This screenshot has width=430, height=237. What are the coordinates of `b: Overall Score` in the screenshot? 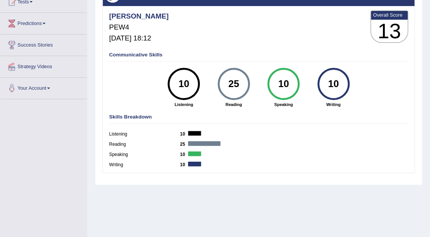 It's located at (389, 15).